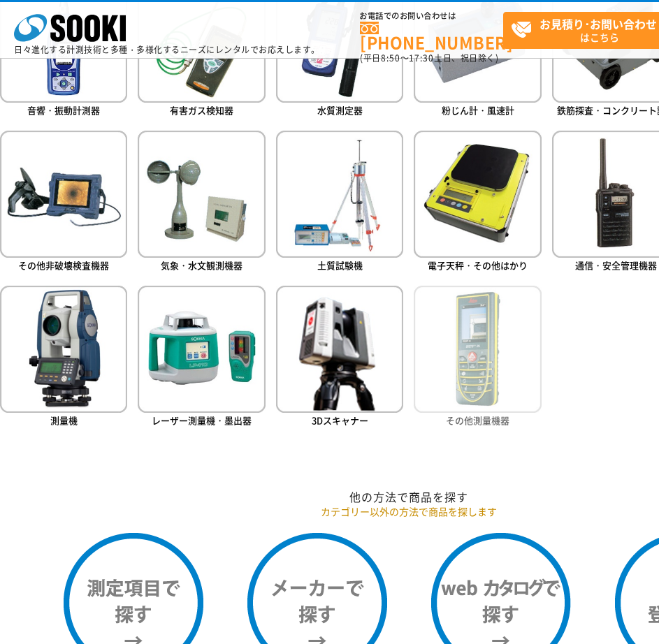 This screenshot has width=659, height=644. I want to click on span: 気象・水文観測機器, so click(201, 265).